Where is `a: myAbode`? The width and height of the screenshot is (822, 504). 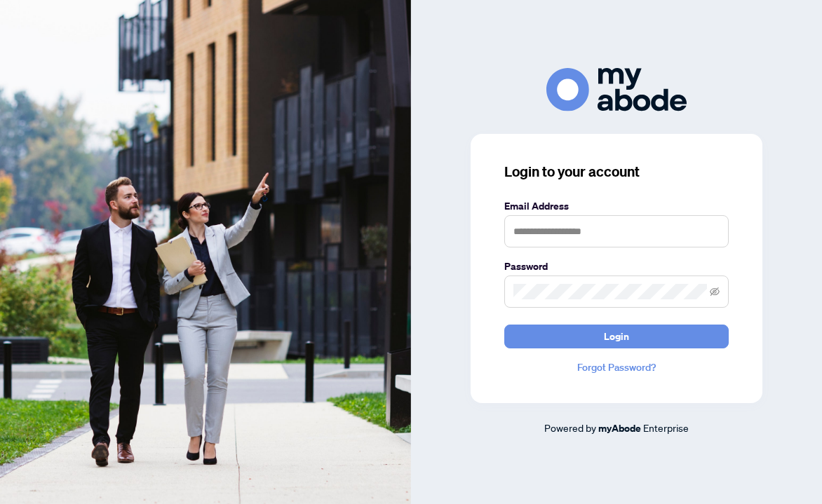
a: myAbode is located at coordinates (619, 428).